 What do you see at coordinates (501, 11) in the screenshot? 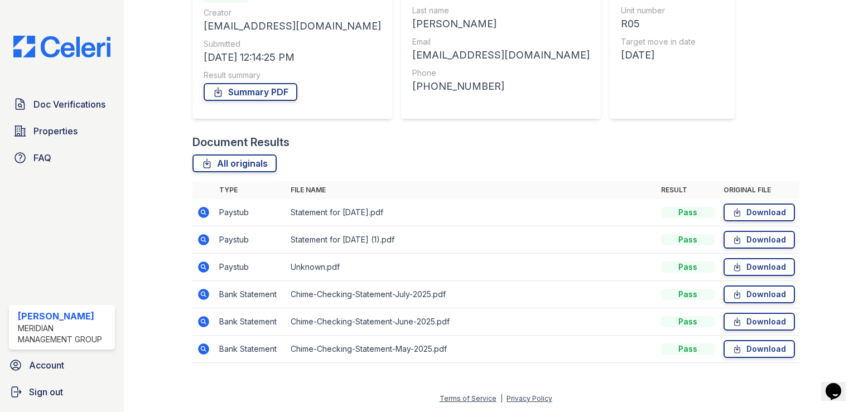
I see `div: Last name` at bounding box center [501, 11].